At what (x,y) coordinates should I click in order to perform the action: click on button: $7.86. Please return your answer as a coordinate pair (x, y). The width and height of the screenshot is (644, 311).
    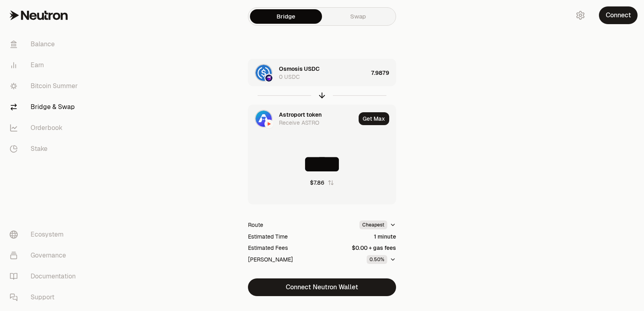
    Looking at the image, I should click on (322, 183).